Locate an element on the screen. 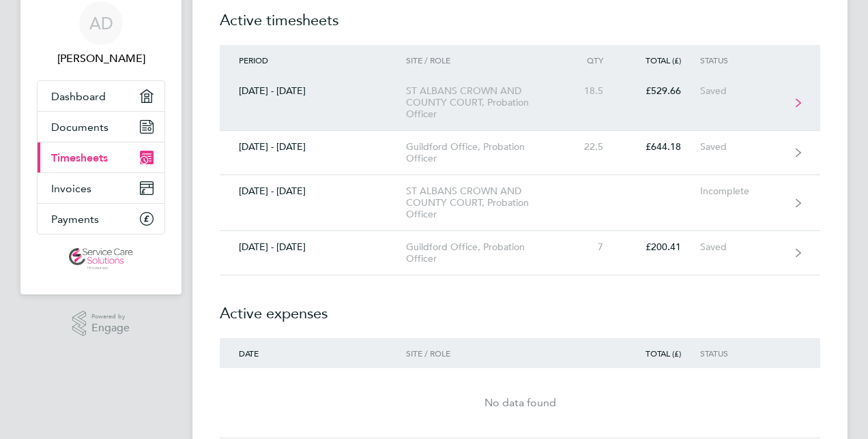 This screenshot has width=868, height=439. span: Payments is located at coordinates (75, 219).